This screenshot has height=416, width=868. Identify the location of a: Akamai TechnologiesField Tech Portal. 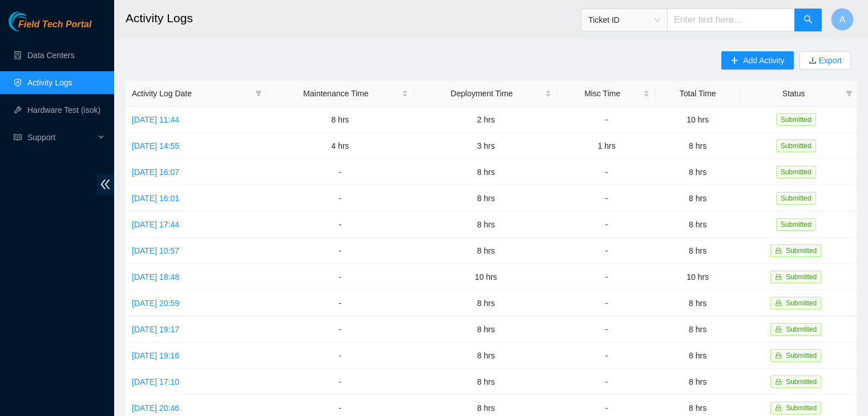
(50, 28).